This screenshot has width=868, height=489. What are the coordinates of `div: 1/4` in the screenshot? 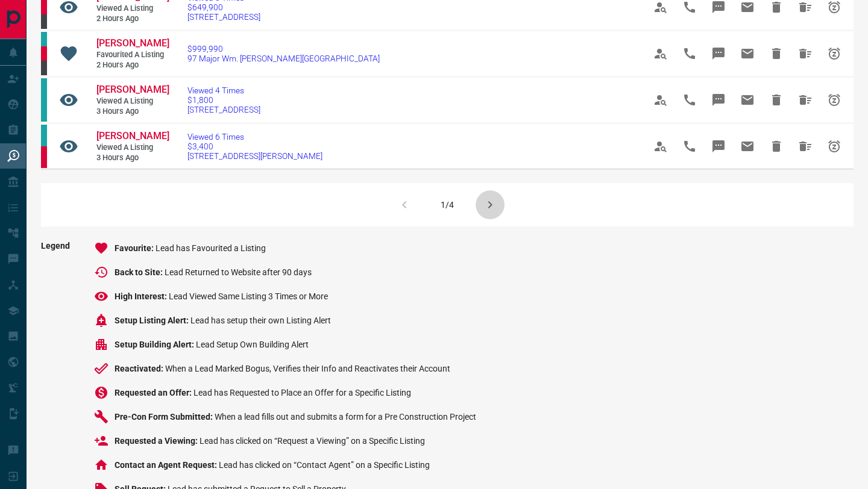 It's located at (447, 205).